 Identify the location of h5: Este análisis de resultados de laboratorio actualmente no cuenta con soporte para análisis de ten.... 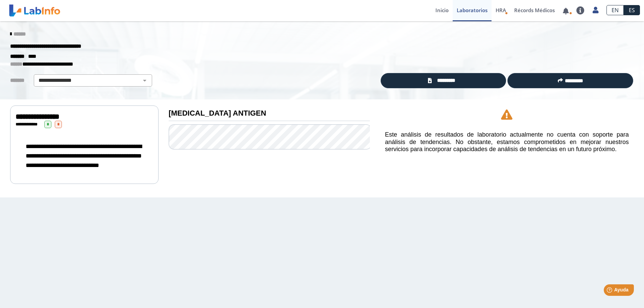
(506, 142).